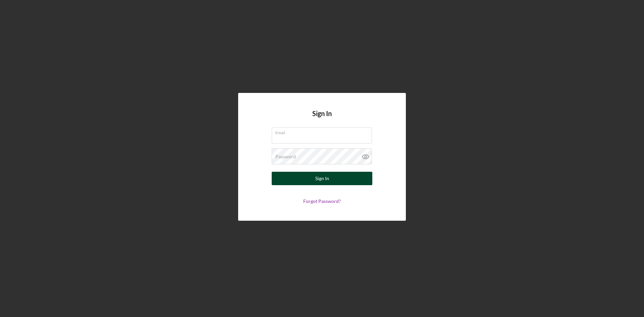 Image resolution: width=644 pixels, height=317 pixels. What do you see at coordinates (324, 131) in the screenshot?
I see `label: Email` at bounding box center [324, 131].